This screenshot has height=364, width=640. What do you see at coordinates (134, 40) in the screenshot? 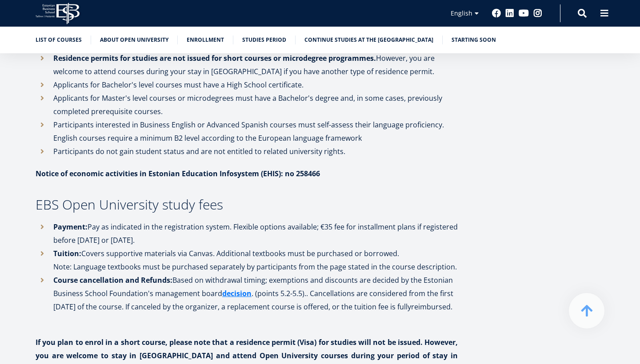
I see `a: About Open University` at bounding box center [134, 40].